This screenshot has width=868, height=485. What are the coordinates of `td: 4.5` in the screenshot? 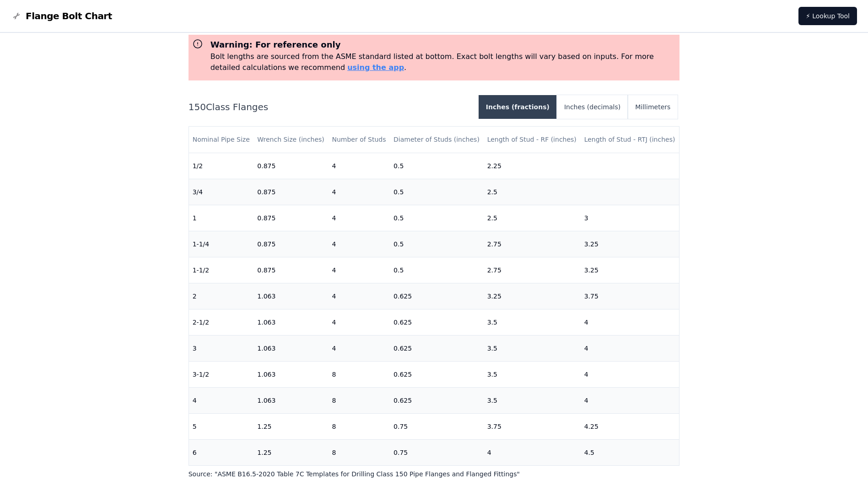 It's located at (630, 452).